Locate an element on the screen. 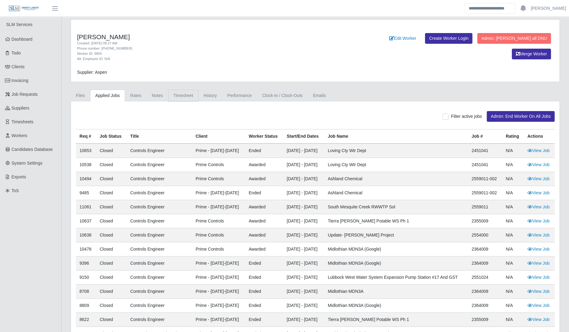  th: Worker Status is located at coordinates (264, 136).